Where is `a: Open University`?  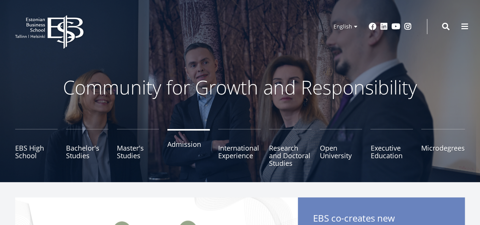 a: Open University is located at coordinates (341, 148).